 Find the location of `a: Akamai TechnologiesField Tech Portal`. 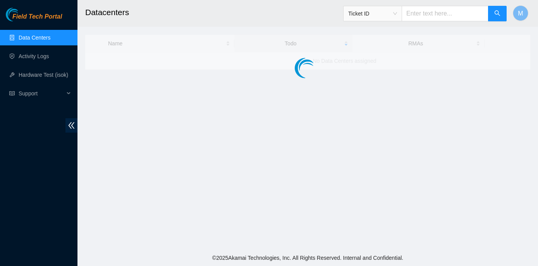

a: Akamai TechnologiesField Tech Portal is located at coordinates (34, 19).